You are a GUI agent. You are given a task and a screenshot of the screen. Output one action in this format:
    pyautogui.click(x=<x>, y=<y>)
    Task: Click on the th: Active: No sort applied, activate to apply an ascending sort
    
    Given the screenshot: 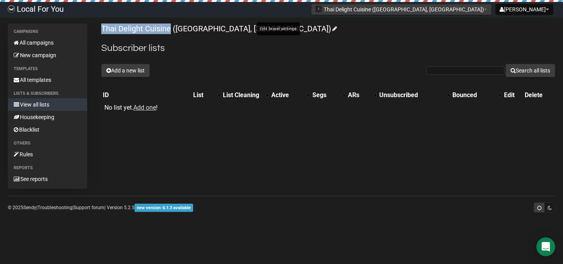 What is the action you would take?
    pyautogui.click(x=290, y=95)
    